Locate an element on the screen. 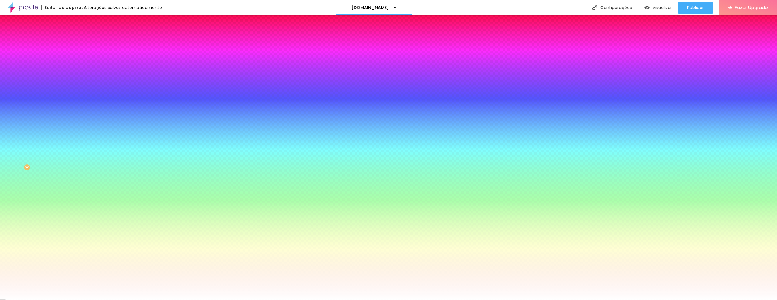 This screenshot has width=777, height=300. div: Editor de páginas is located at coordinates (62, 8).